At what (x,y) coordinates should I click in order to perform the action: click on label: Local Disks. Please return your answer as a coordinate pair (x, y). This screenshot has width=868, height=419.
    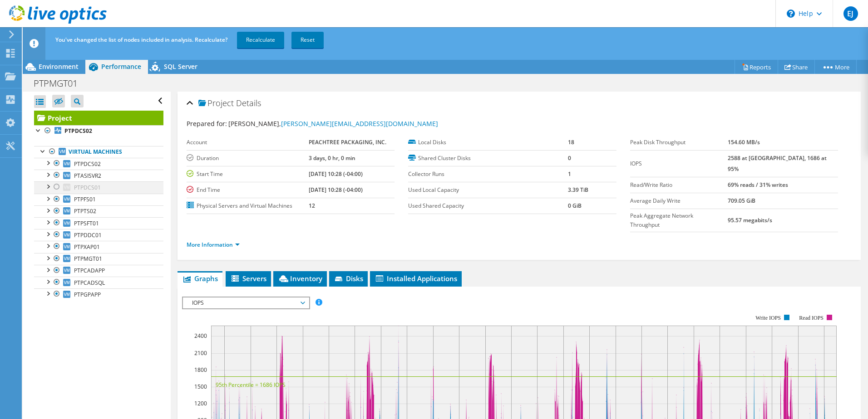
    Looking at the image, I should click on (487, 142).